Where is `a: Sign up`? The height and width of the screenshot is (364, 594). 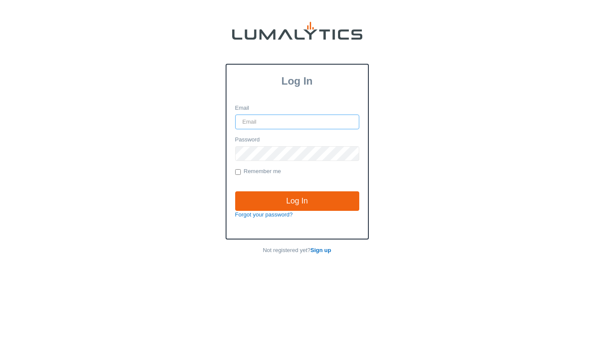 a: Sign up is located at coordinates (321, 250).